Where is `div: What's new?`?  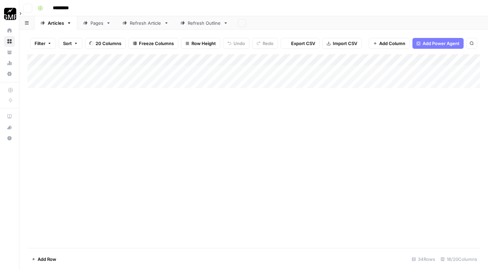 div: What's new? is located at coordinates (9, 127).